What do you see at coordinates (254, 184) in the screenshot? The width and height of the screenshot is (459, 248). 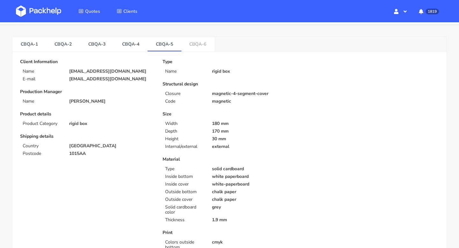 I see `p: white-paperboard` at bounding box center [254, 184].